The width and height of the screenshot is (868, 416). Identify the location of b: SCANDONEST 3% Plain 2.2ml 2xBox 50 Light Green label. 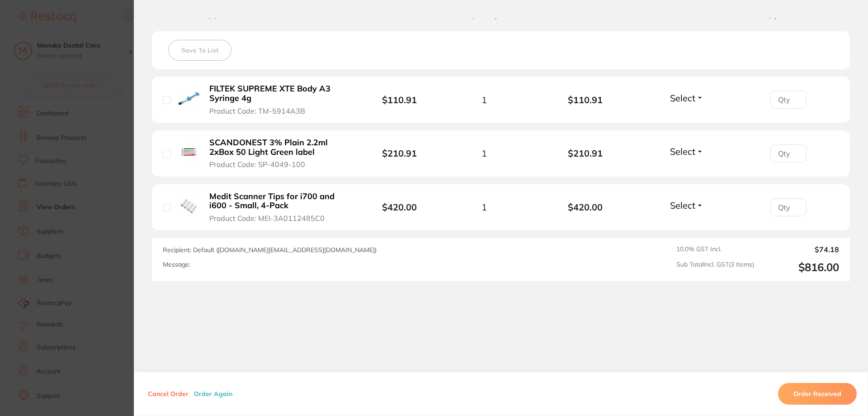
(280, 147).